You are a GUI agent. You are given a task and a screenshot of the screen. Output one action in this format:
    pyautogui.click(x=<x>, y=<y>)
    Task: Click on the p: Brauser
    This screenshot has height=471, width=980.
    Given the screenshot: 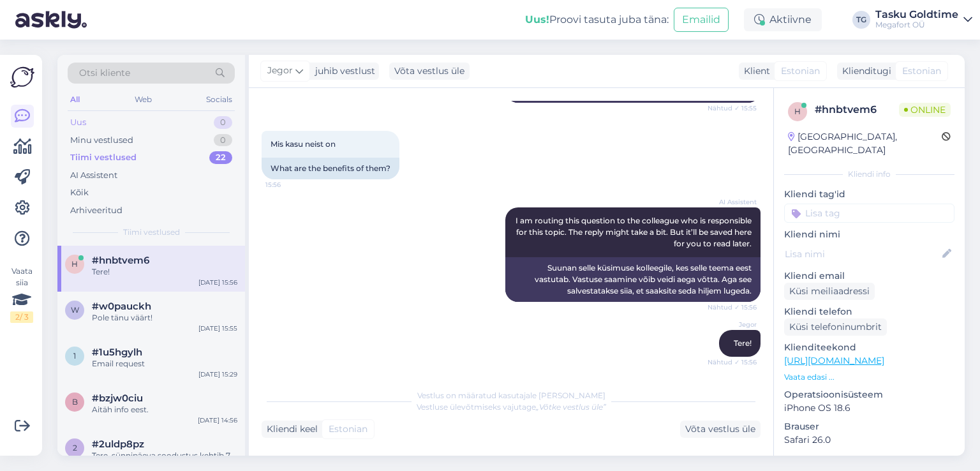 What is the action you would take?
    pyautogui.click(x=870, y=426)
    